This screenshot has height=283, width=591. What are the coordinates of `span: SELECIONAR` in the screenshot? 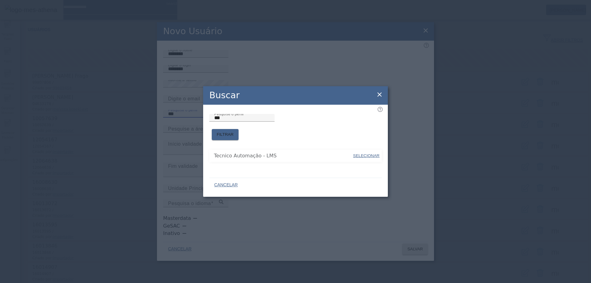 It's located at (366, 155).